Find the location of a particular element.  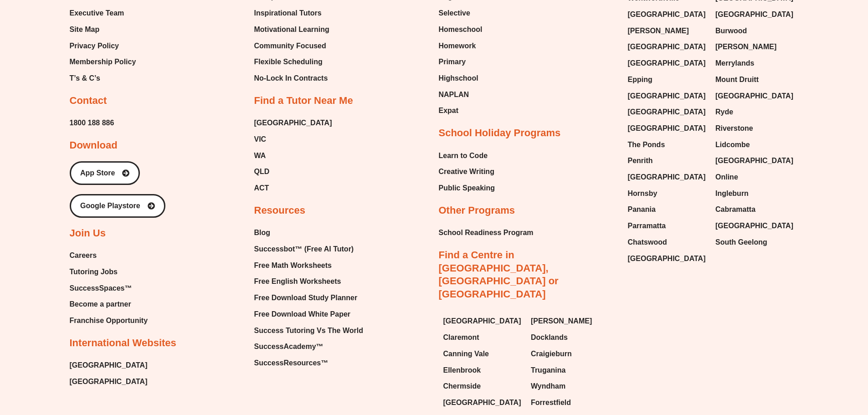

span: NAPLAN is located at coordinates (454, 95).